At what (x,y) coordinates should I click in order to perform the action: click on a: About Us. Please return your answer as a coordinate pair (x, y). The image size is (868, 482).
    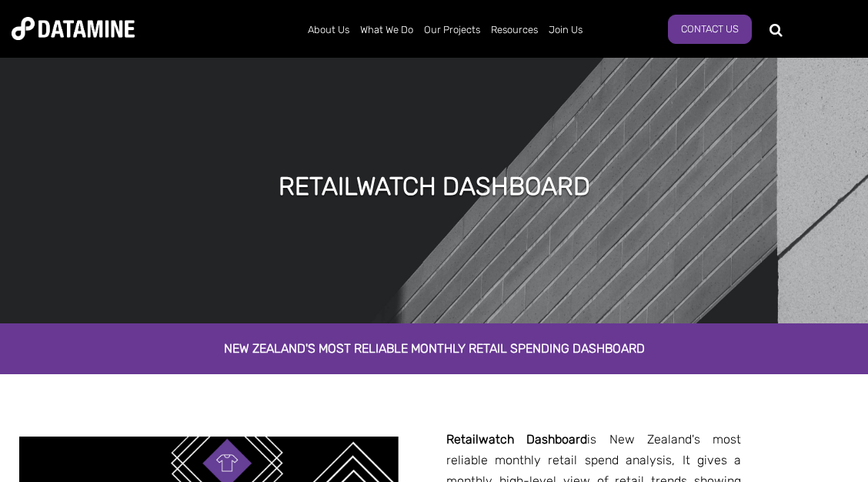
    Looking at the image, I should click on (329, 30).